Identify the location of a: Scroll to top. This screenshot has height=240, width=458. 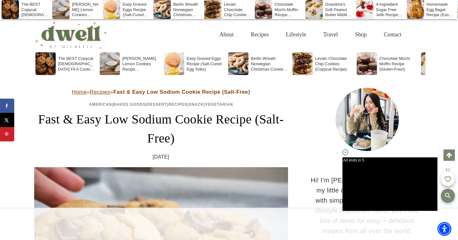
(449, 155).